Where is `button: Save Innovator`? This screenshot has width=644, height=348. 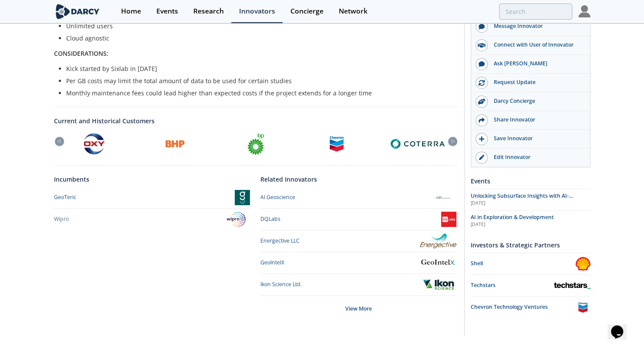 button: Save Innovator is located at coordinates (530, 139).